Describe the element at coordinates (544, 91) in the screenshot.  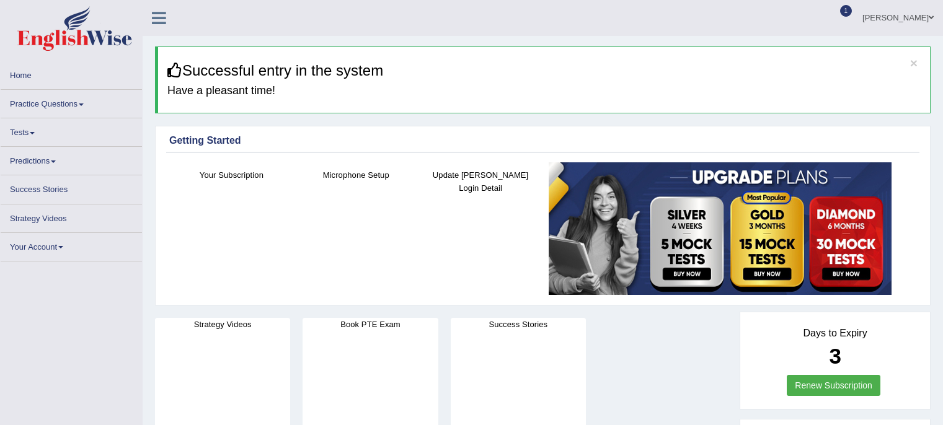
I see `h4: Have a pleasant time!` at that location.